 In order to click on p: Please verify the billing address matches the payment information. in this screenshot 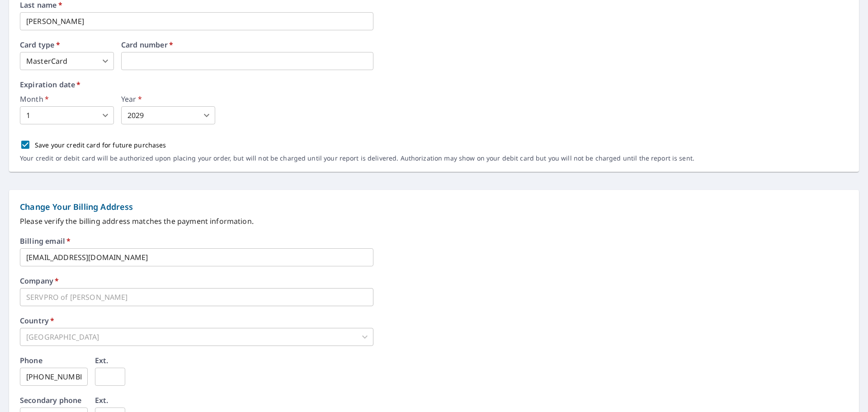, I will do `click(434, 221)`.